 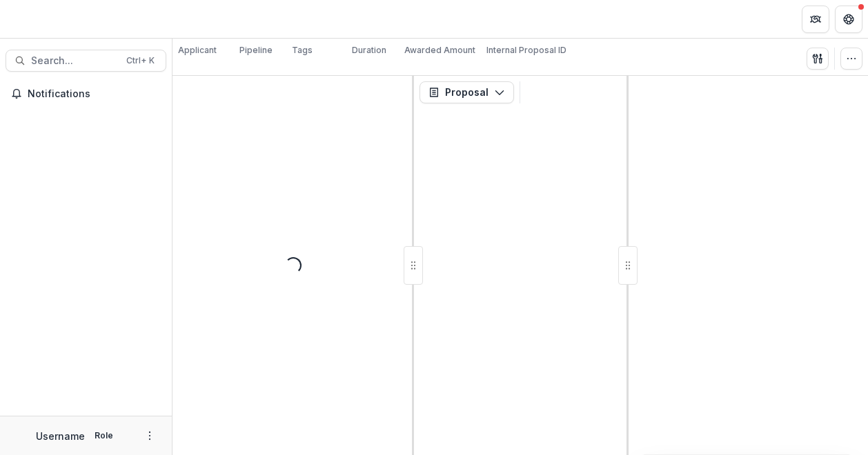 What do you see at coordinates (94, 94) in the screenshot?
I see `span: Notifications` at bounding box center [94, 94].